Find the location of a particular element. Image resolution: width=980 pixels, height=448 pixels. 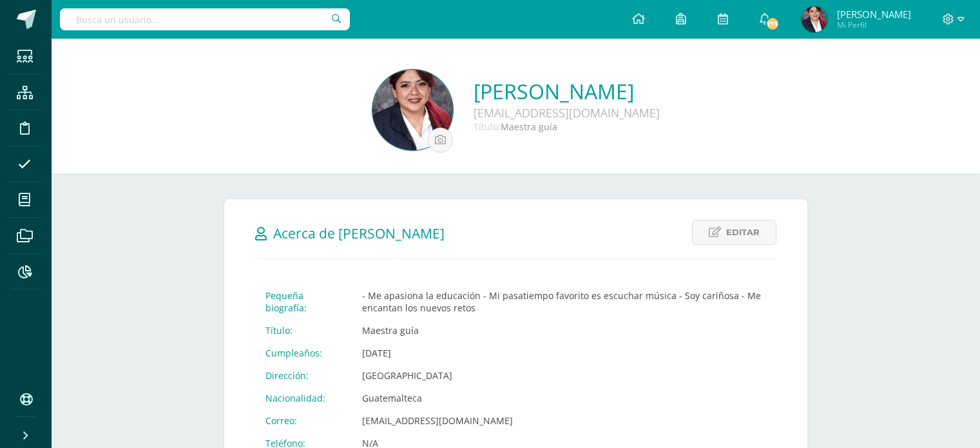

td: Cumpleaños: is located at coordinates (303, 352).